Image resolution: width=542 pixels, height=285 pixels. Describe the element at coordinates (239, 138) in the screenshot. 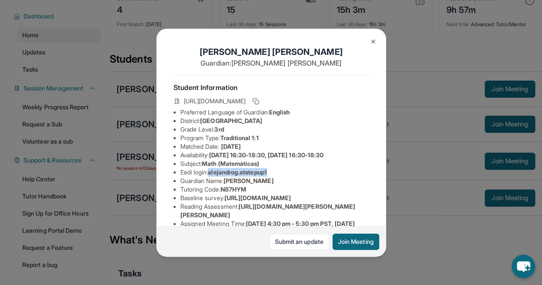

I see `span: Traditional 1:1` at that location.